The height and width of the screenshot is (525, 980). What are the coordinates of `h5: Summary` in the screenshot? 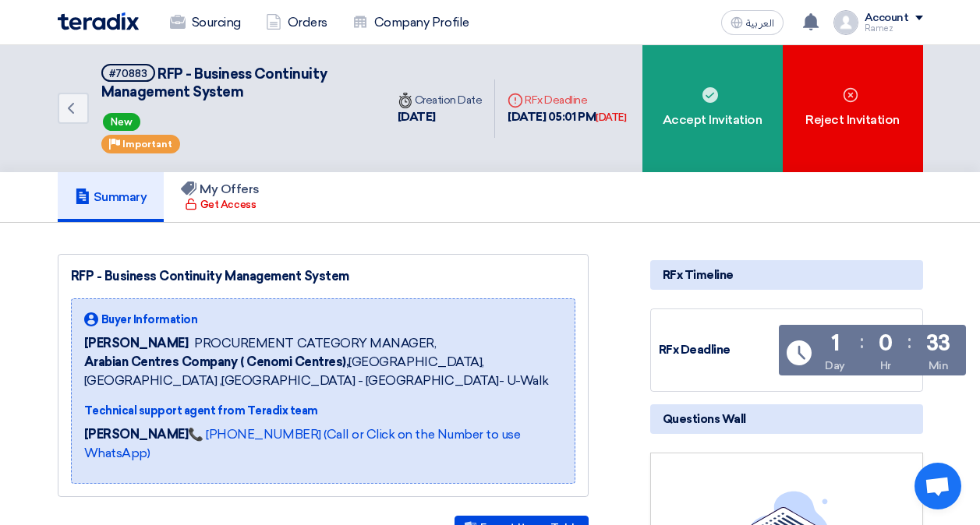 It's located at (111, 198).